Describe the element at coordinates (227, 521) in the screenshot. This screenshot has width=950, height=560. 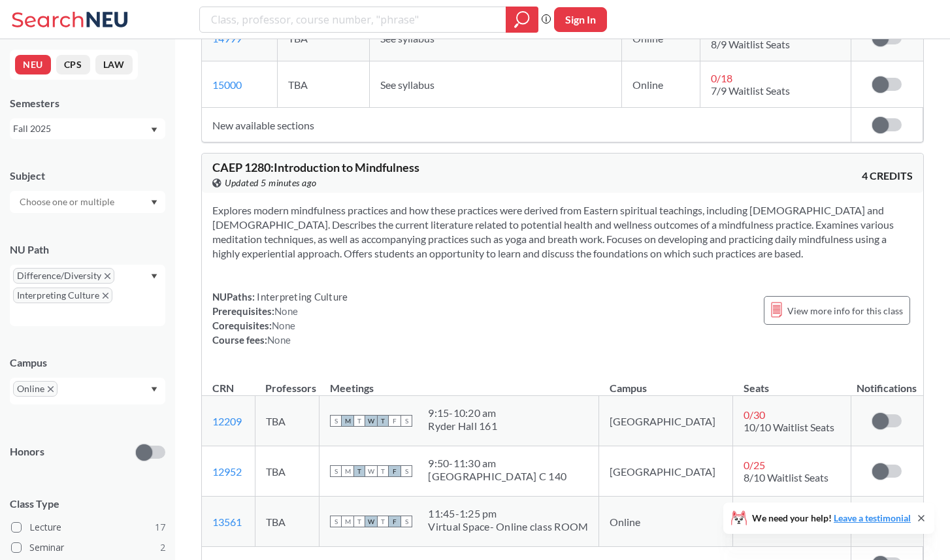
I see `a: 13561` at that location.